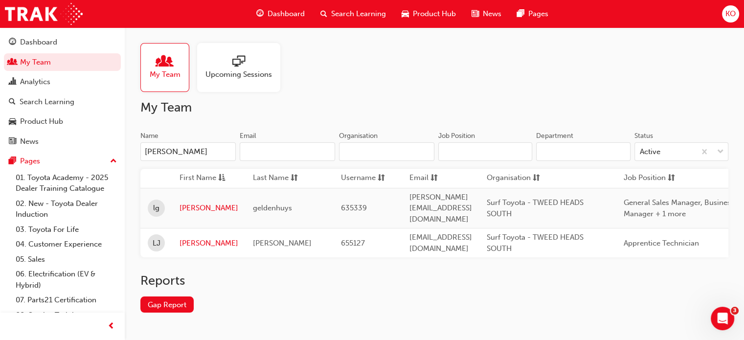 Image resolution: width=744 pixels, height=340 pixels. Describe the element at coordinates (359, 14) in the screenshot. I see `span: Search Learning` at that location.